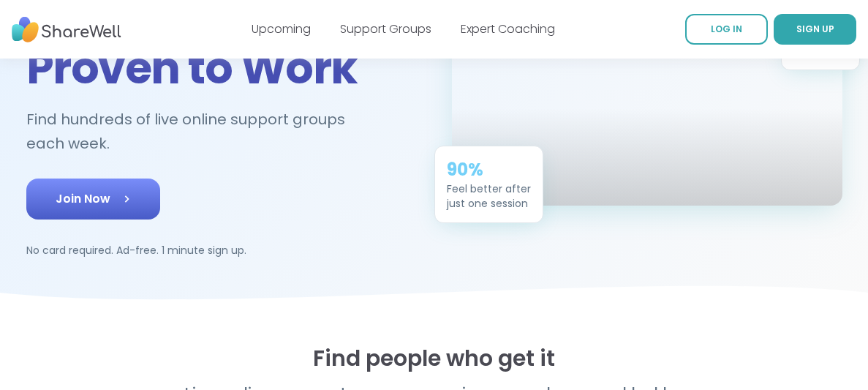  I want to click on a: LOG IN, so click(726, 29).